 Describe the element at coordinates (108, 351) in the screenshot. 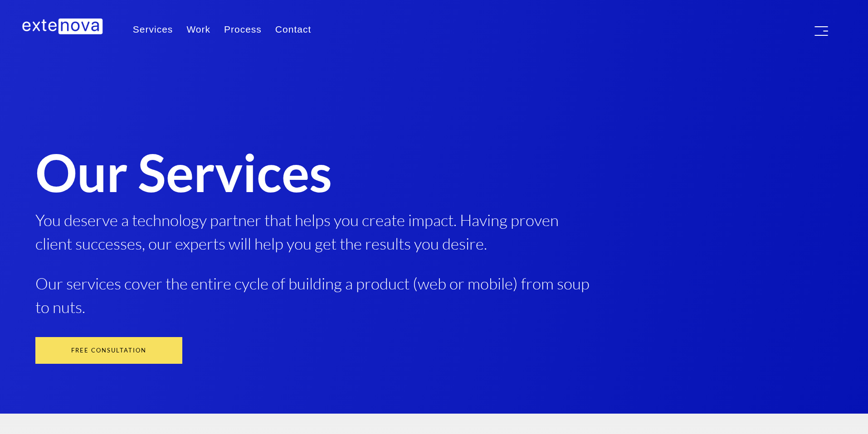

I see `a: Free Consultation` at that location.